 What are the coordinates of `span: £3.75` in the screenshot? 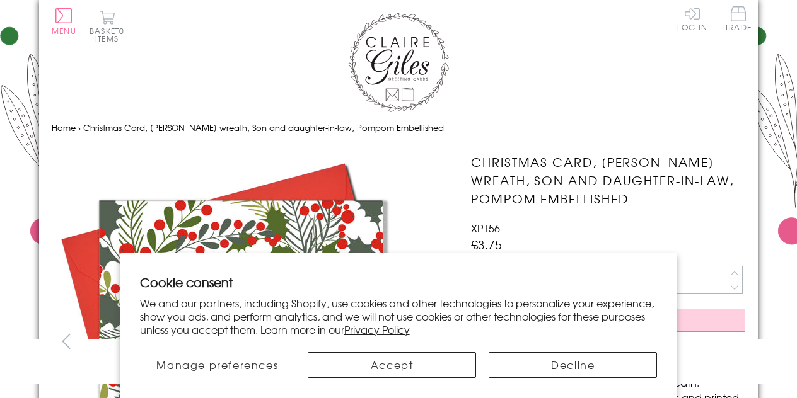 It's located at (486, 245).